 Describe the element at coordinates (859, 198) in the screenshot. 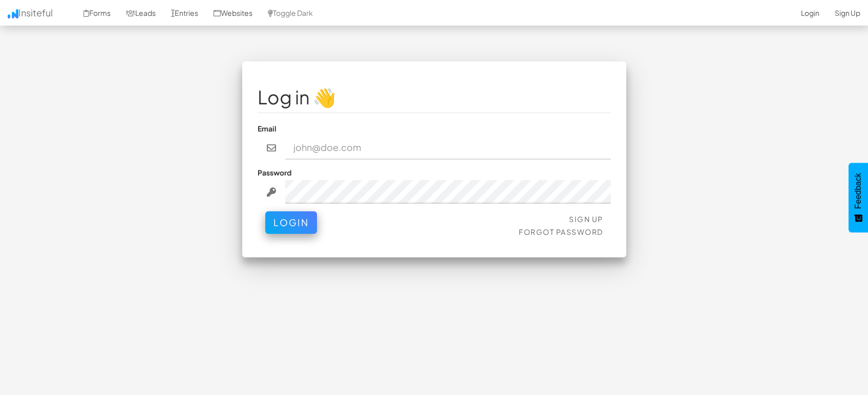

I see `button: Feedback - Show survey` at that location.